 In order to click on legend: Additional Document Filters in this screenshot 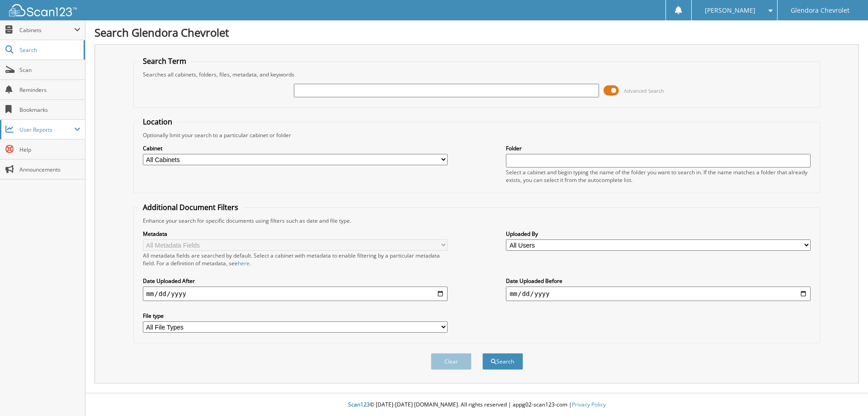, I will do `click(191, 207)`.